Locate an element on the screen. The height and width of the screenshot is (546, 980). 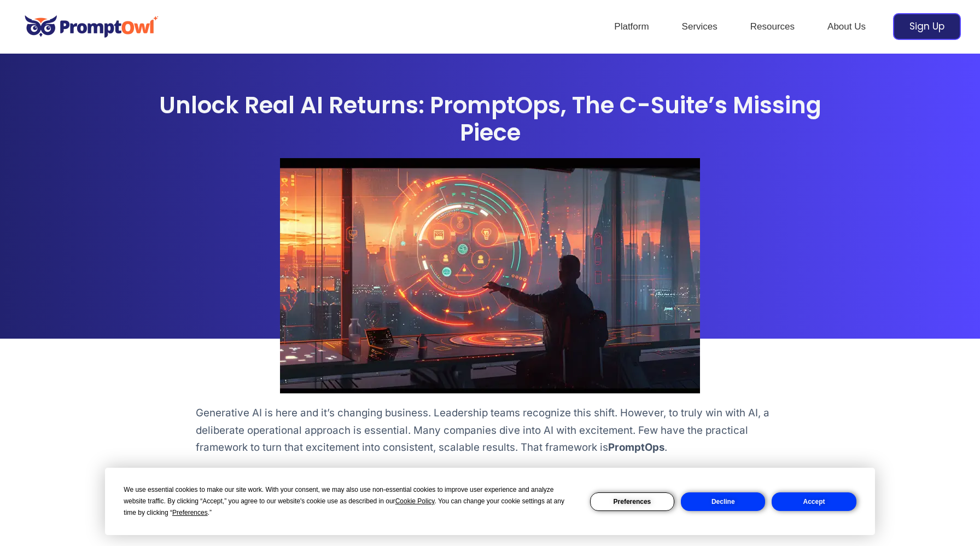
a: Resources is located at coordinates (772, 27).